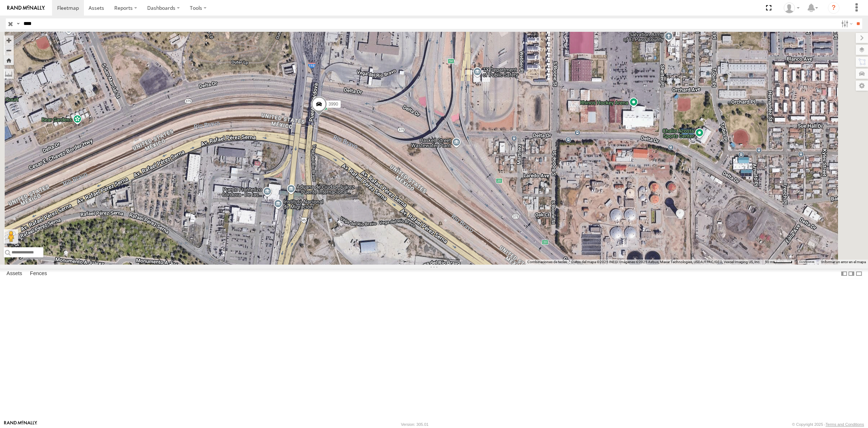 The width and height of the screenshot is (868, 428). What do you see at coordinates (415, 425) in the screenshot?
I see `div: Version: 305.01` at bounding box center [415, 425].